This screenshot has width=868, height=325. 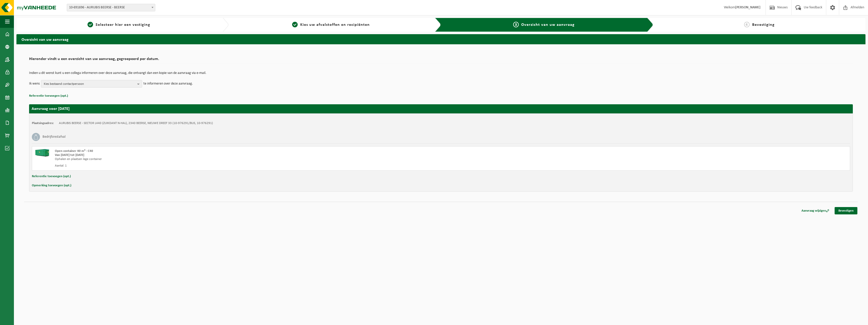 What do you see at coordinates (42, 153) in the screenshot?
I see `img: HK-XC-40-GN-00.png` at bounding box center [42, 153].